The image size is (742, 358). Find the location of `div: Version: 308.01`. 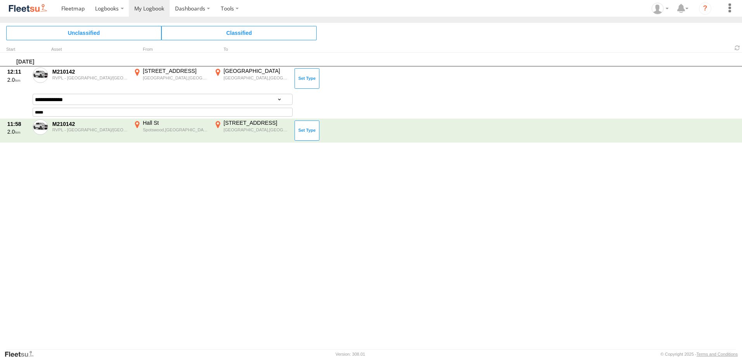

div: Version: 308.01 is located at coordinates (350, 355).